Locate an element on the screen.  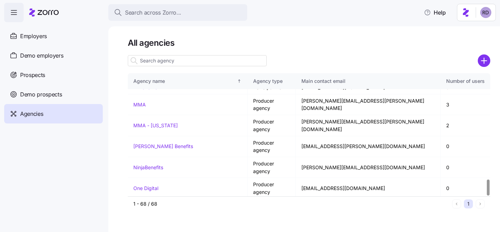
th: Agency nameSorted ascending is located at coordinates (188, 81).